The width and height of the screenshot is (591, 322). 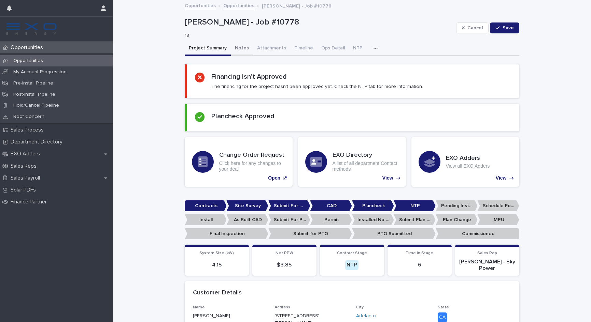 What do you see at coordinates (477, 234) in the screenshot?
I see `p: Commissioned` at bounding box center [477, 234].